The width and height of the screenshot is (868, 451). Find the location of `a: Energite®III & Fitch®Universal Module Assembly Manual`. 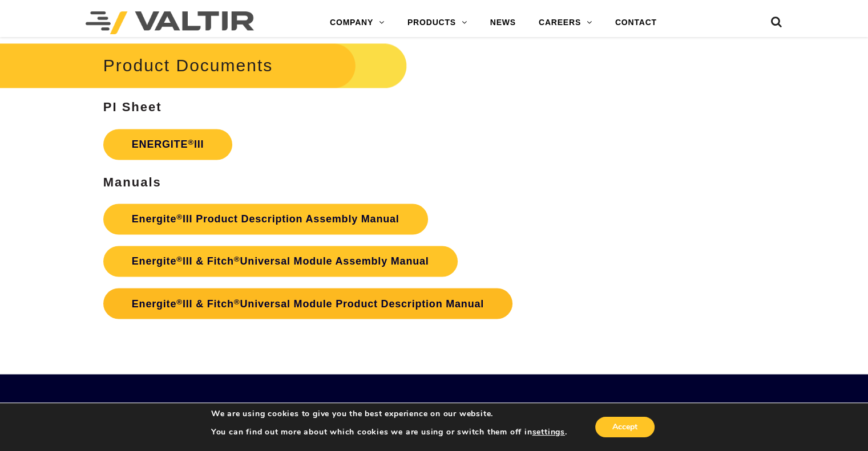

a: Energite®III & Fitch®Universal Module Assembly Manual is located at coordinates (280, 261).